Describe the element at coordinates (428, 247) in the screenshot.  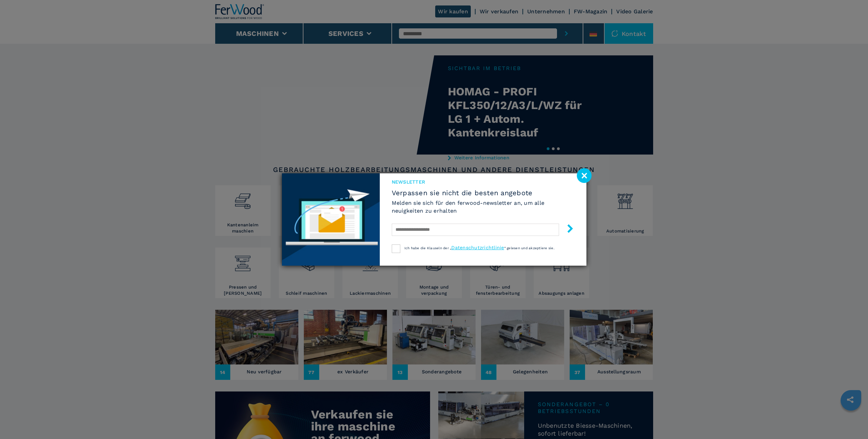
I see `span: Ich habe die Klauseln der „` at that location.